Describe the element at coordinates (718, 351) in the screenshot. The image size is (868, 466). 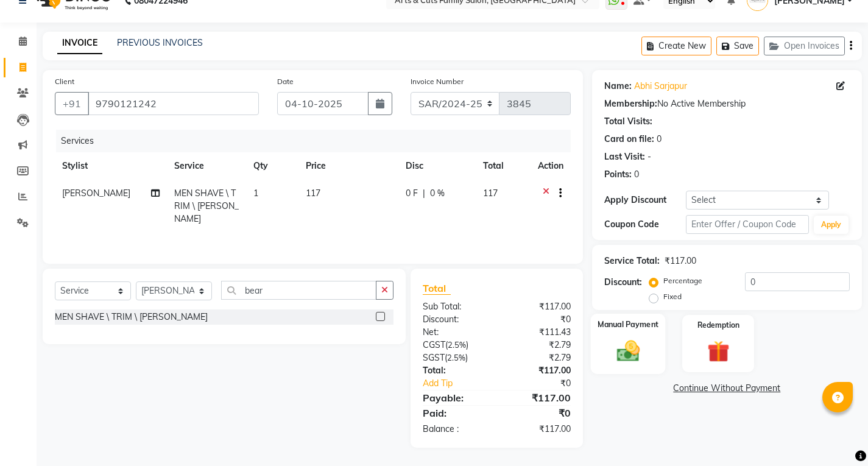
I see `img: _gift.svg` at that location.